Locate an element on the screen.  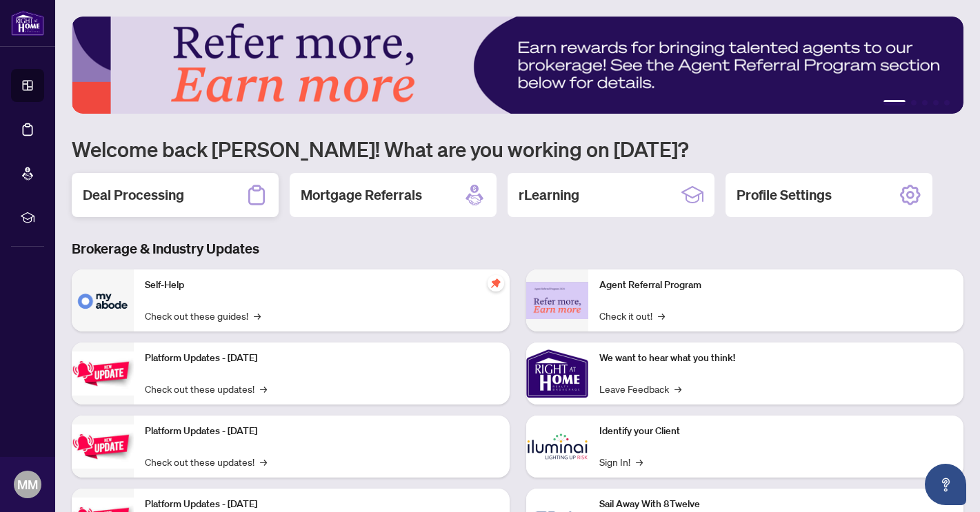
img: Platform Updates - July 21, 2025 is located at coordinates (103, 373).